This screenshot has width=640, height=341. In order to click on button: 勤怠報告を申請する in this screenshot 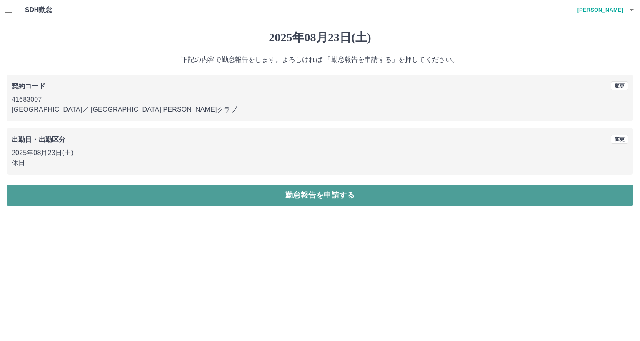, I will do `click(320, 195)`.